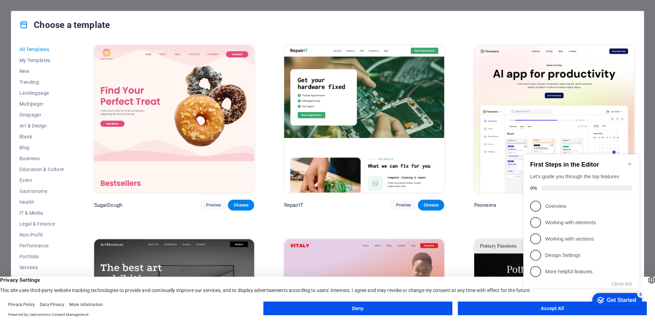  What do you see at coordinates (61, 78) in the screenshot?
I see `li: Working with elements` at bounding box center [61, 78].